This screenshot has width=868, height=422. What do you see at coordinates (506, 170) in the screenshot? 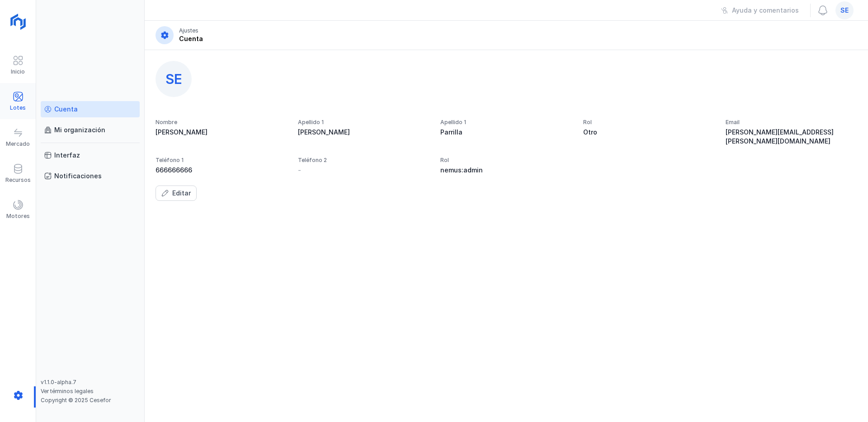
I see `div: nemus:admin` at bounding box center [506, 170].